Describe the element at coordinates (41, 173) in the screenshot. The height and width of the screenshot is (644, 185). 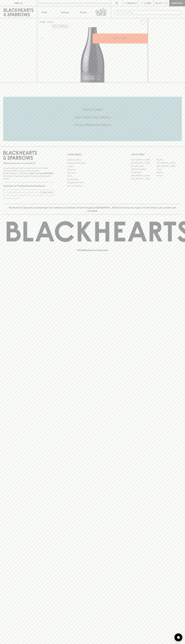
I see `strong: Liquor License #32064953` at that location.